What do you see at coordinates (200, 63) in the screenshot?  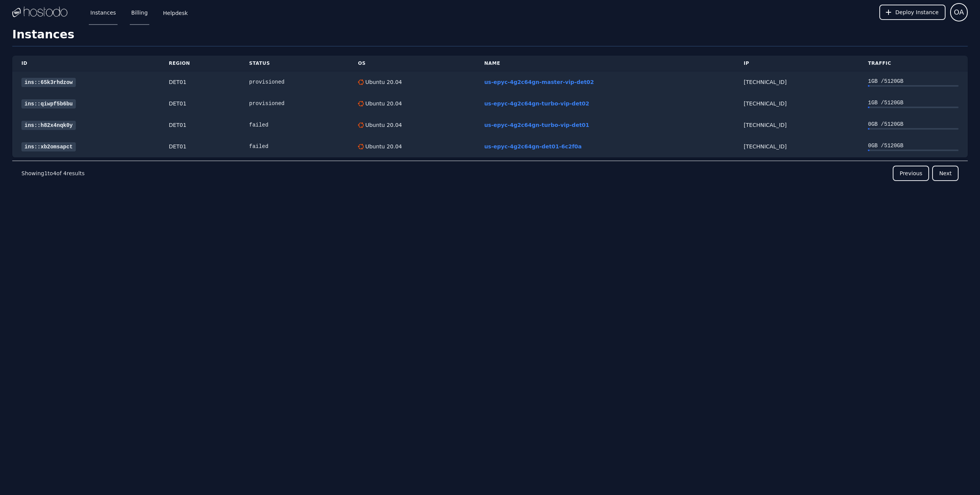 I see `th: Region` at bounding box center [200, 63].